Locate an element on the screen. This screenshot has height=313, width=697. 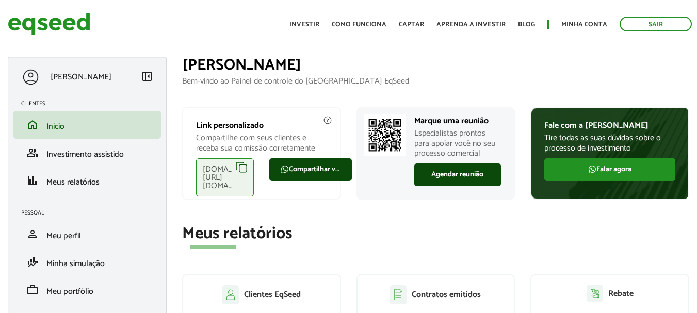
a: Compartilhar via WhatsApp is located at coordinates (310, 170).